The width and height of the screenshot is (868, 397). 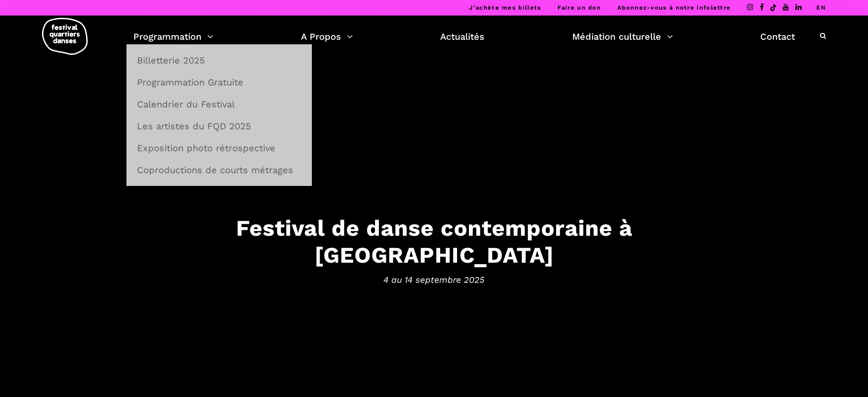 I want to click on a: Billetterie 2025, so click(x=219, y=60).